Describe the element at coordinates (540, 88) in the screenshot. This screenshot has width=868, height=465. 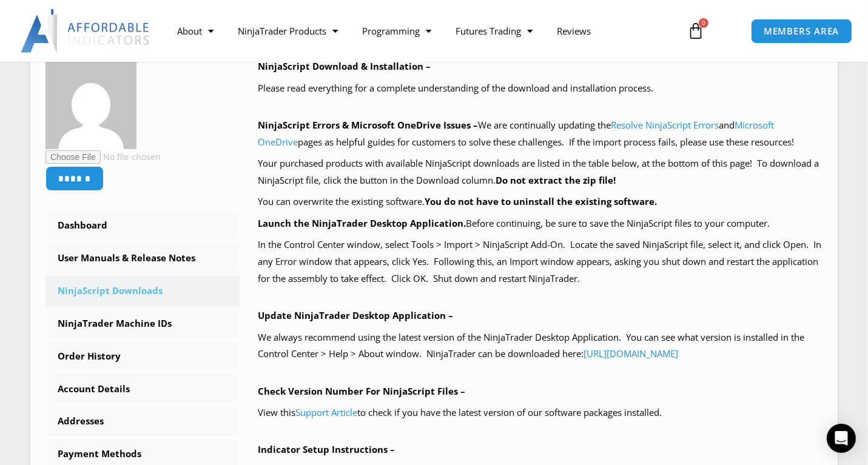
I see `p: Please read everything for a complete understanding of the download and installation process.` at that location.